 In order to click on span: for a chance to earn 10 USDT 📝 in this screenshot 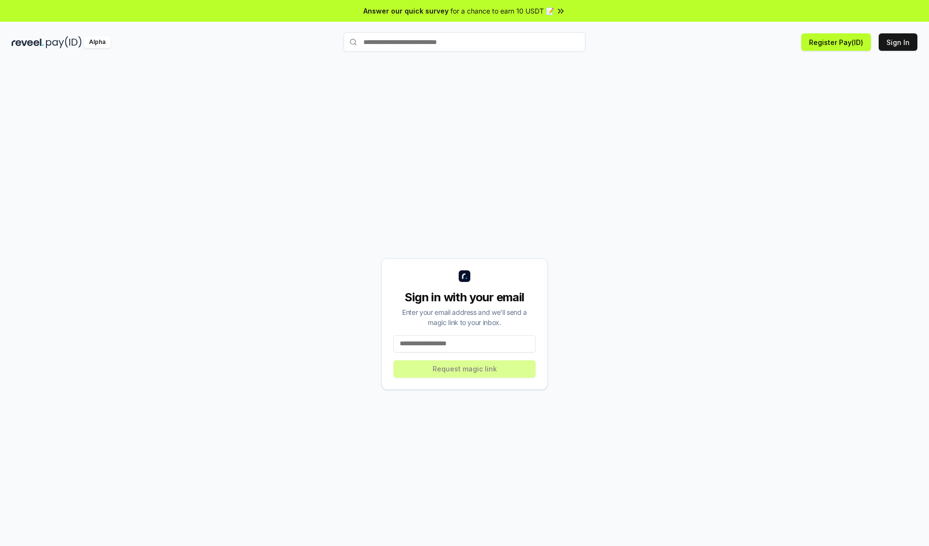, I will do `click(502, 11)`.